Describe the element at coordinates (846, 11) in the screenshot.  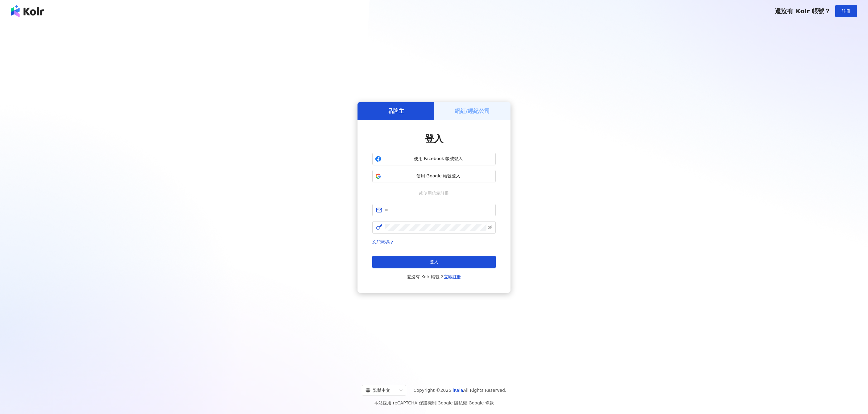
I see `button: 註冊` at that location.